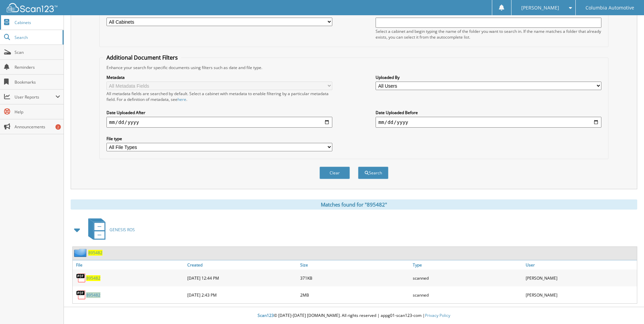  I want to click on a: here, so click(182, 99).